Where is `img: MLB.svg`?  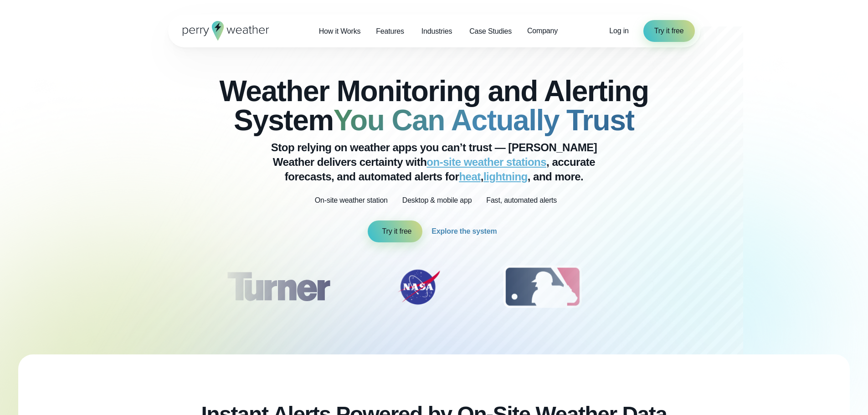
img: MLB.svg is located at coordinates (543, 287).